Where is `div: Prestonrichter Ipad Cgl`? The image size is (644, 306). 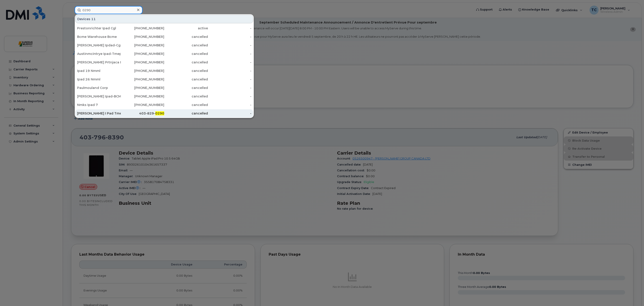
div: Prestonrichter Ipad Cgl is located at coordinates (99, 28).